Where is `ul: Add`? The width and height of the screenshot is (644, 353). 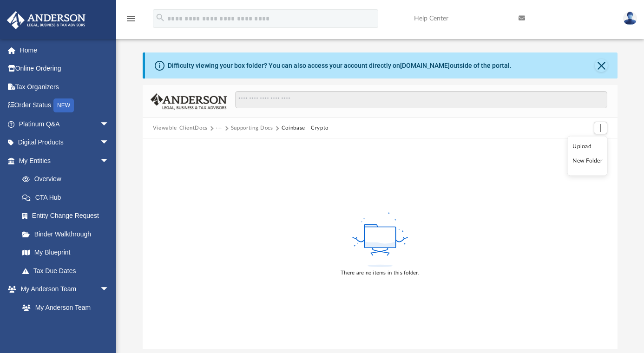 ul: Add is located at coordinates (587, 156).